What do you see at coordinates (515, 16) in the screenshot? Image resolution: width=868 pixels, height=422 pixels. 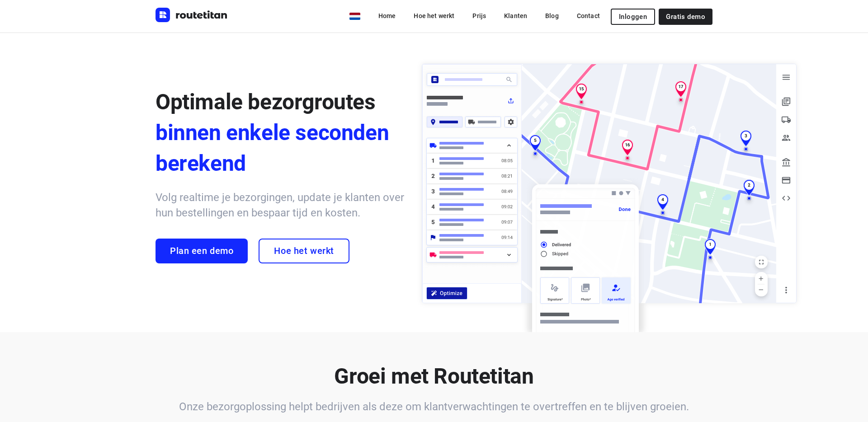 I see `a: Klanten` at bounding box center [515, 16].